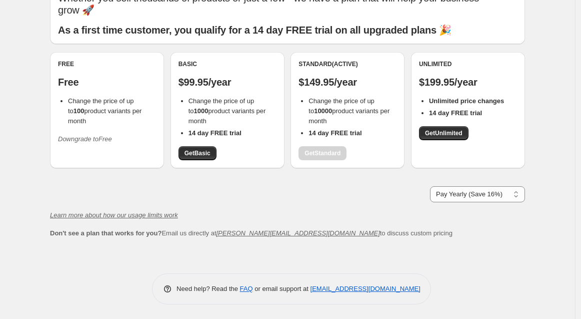 Image resolution: width=581 pixels, height=319 pixels. What do you see at coordinates (468, 82) in the screenshot?
I see `p: $199.95/year` at bounding box center [468, 82].